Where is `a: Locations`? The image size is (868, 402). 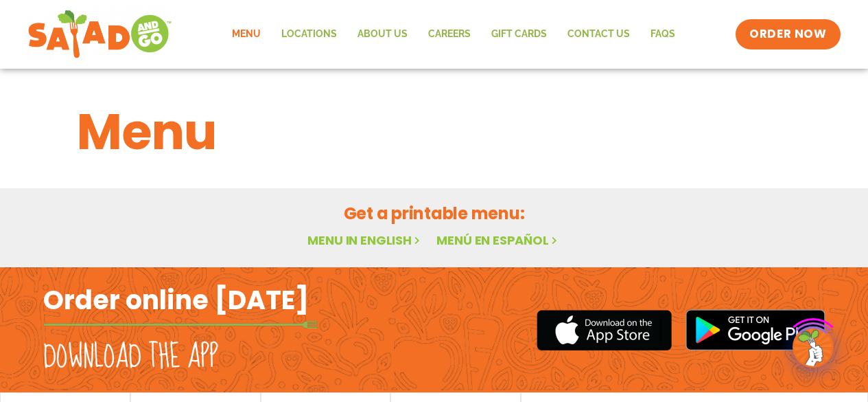
a: Locations is located at coordinates (309, 35).